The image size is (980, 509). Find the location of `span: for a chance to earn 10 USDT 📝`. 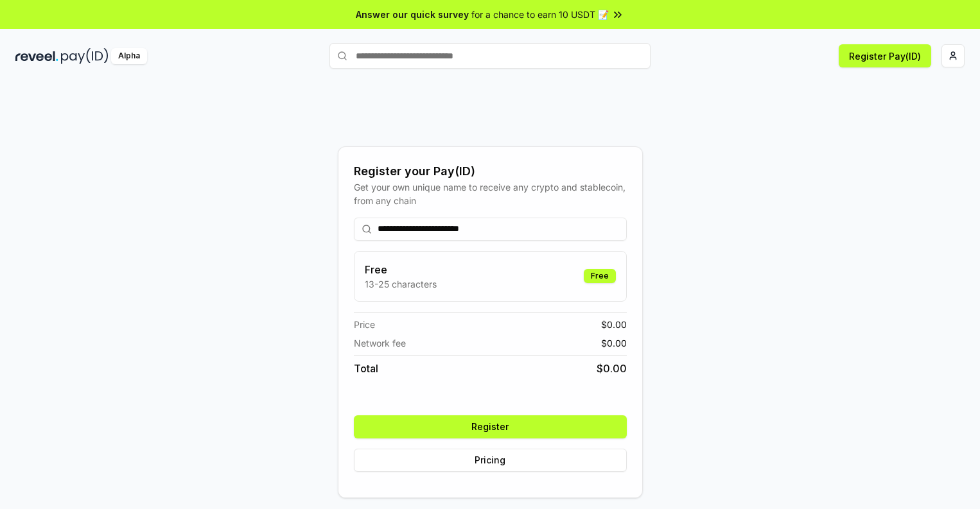

span: for a chance to earn 10 USDT 📝 is located at coordinates (540, 14).